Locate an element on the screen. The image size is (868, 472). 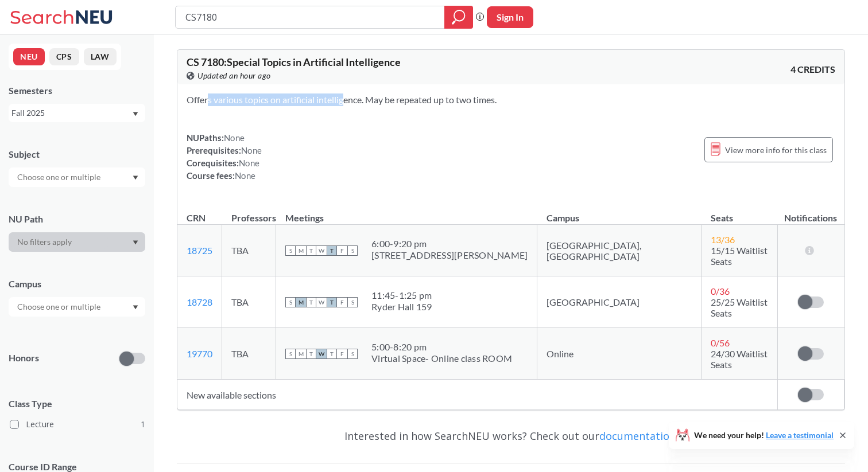
div: Campus is located at coordinates (77, 284).